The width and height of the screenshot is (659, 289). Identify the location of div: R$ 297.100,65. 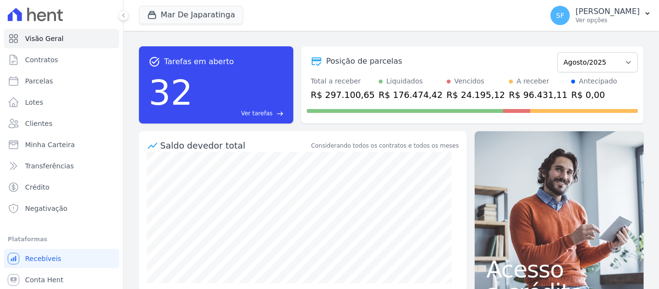
(342, 95).